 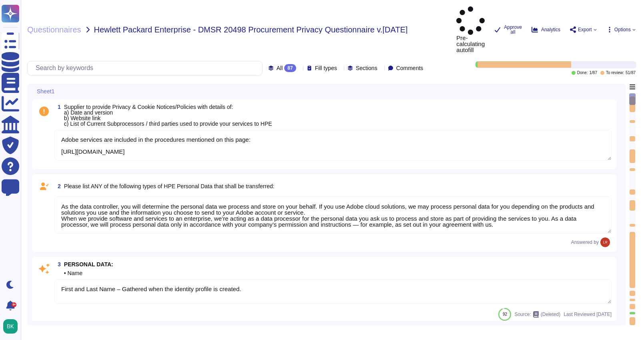 I want to click on span: 1 / 87, so click(x=593, y=73).